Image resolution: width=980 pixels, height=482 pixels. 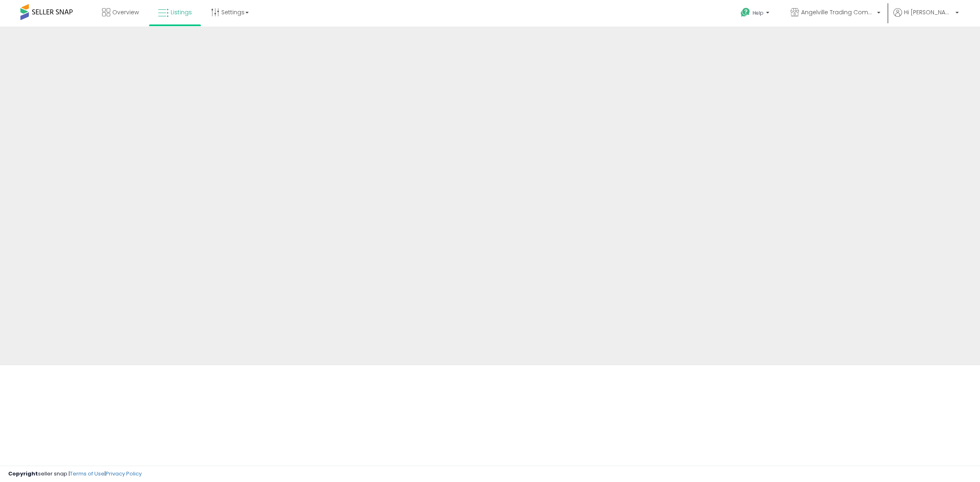 I want to click on i: Get Help, so click(x=746, y=12).